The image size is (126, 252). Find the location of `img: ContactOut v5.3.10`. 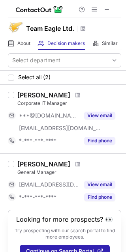

img: ContactOut v5.3.10 is located at coordinates (39, 9).